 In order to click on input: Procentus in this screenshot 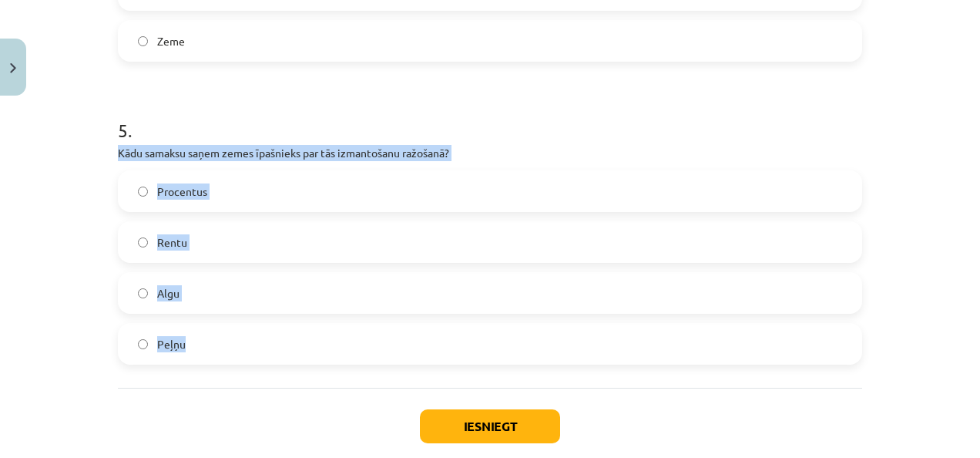, I will do `click(142, 191)`.